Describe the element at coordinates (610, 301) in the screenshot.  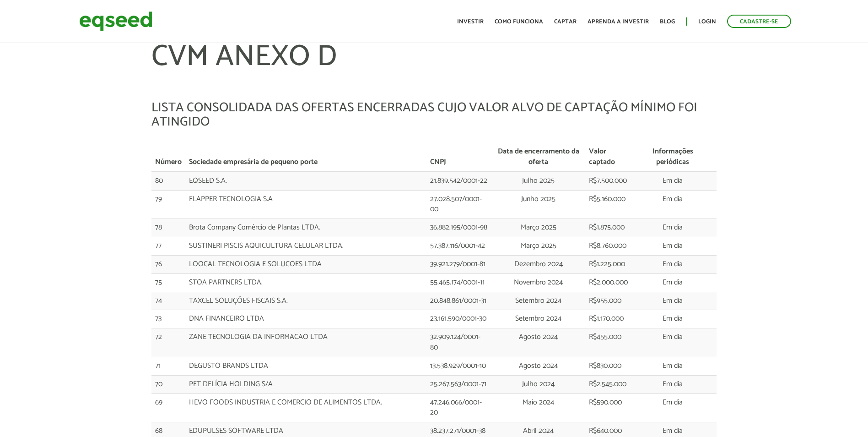
I see `td: R$955.000` at that location.